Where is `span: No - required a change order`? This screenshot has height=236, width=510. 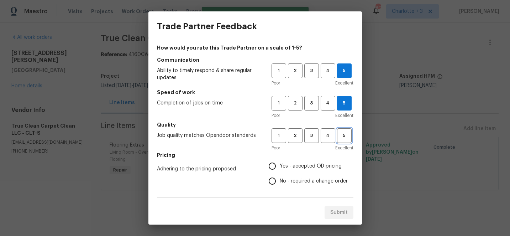
span: No - required a change order is located at coordinates (314, 181).